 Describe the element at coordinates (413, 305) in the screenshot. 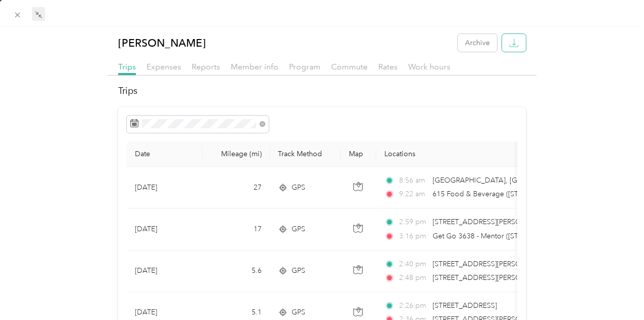

I see `span: 2:26 pm` at that location.